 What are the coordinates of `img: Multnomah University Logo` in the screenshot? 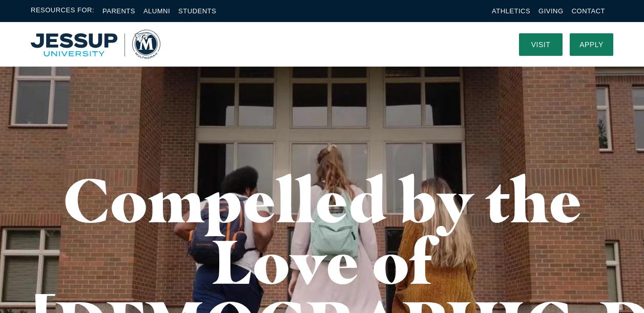 It's located at (95, 44).